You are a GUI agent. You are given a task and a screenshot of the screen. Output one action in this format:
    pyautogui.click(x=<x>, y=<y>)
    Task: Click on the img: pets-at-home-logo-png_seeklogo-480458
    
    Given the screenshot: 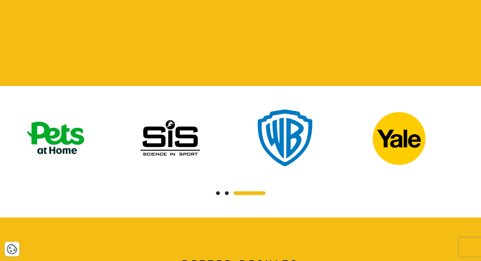 What is the action you would take?
    pyautogui.click(x=56, y=138)
    